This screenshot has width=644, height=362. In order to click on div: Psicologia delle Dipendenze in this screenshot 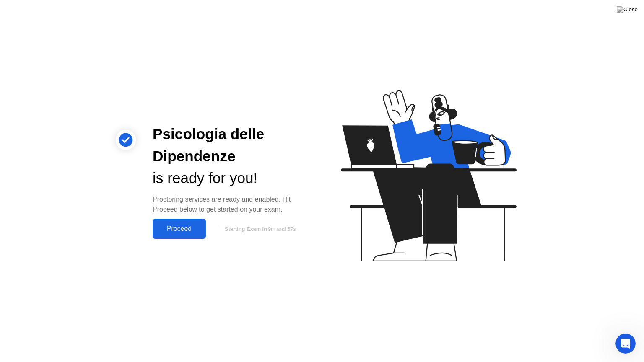, I will do `click(231, 146)`.